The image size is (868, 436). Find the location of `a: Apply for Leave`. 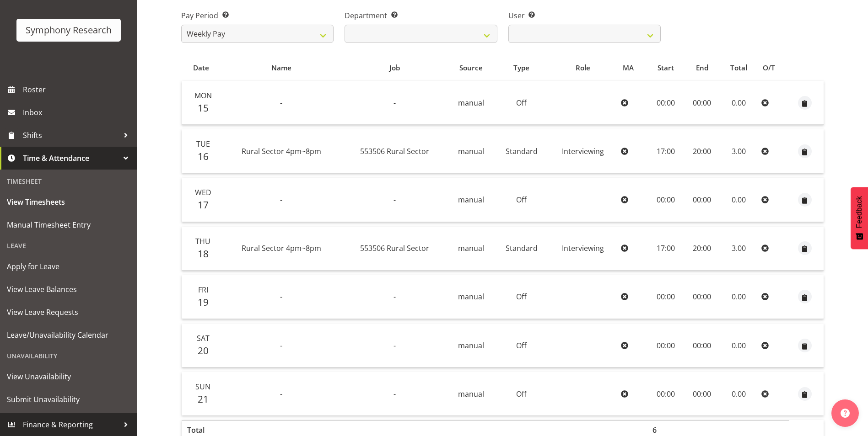

a: Apply for Leave is located at coordinates (69, 266).